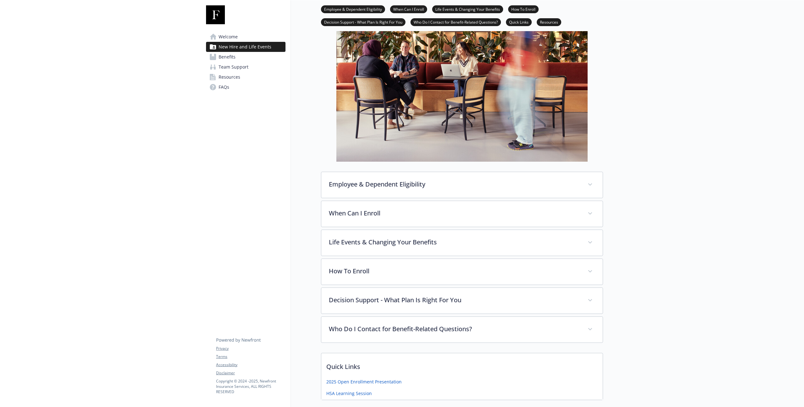 This screenshot has width=804, height=407. I want to click on a: Who Do I Contact for Benefit-Related Questions?, so click(456, 22).